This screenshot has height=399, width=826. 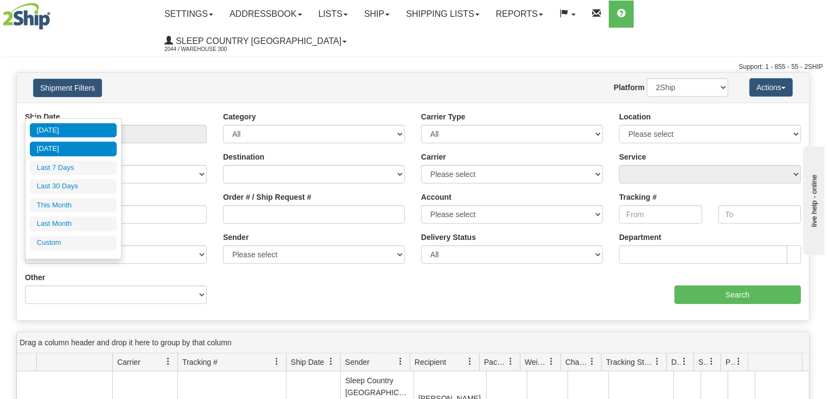 What do you see at coordinates (236, 237) in the screenshot?
I see `label: Sender` at bounding box center [236, 237].